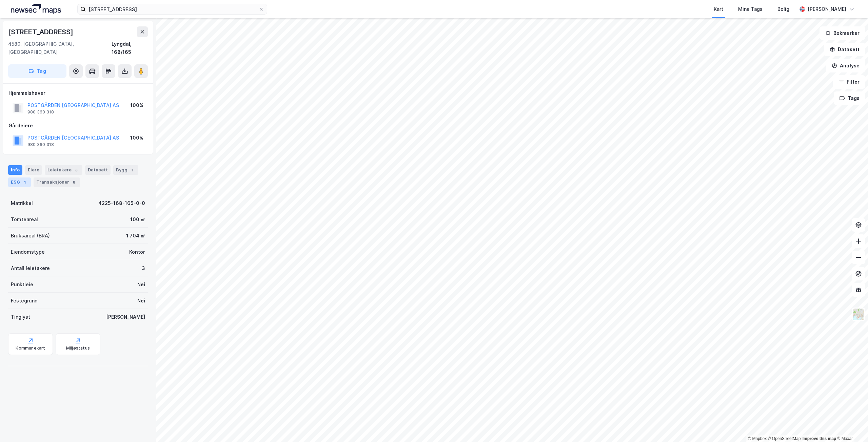 The image size is (868, 442). What do you see at coordinates (22, 285) in the screenshot?
I see `div: Punktleie` at bounding box center [22, 285].